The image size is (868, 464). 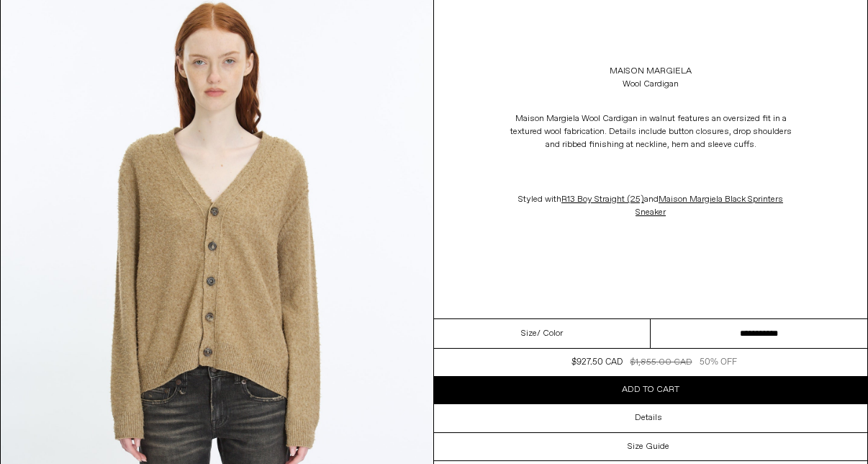 I want to click on div: $927.50 CAD, so click(x=596, y=362).